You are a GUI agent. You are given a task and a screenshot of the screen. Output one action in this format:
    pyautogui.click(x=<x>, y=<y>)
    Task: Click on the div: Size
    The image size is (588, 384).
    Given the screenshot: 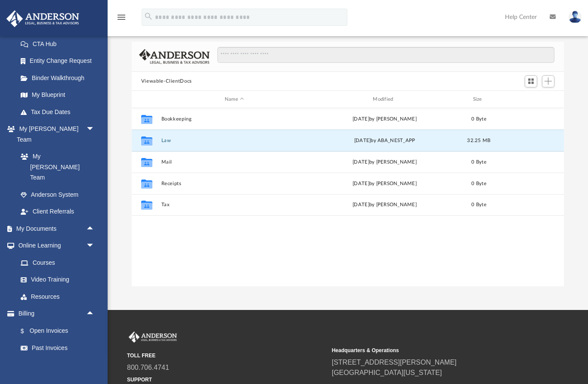 What is the action you would take?
    pyautogui.click(x=478, y=100)
    